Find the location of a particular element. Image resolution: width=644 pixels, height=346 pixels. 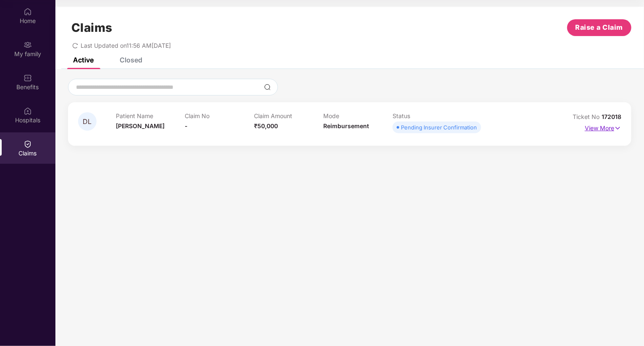

img: svg+xml;base64,PHN2ZyBpZD0iSG9tZSIgeG1sbnM9Imh0dHA6Ly93d3cudzMub3JnLzIwMDAvc3ZnIiB3aWR0aD0iMjAiIG... is located at coordinates (27, 12).